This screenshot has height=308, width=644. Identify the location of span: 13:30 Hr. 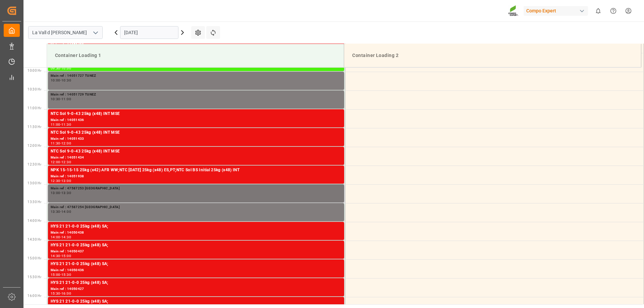
(34, 202).